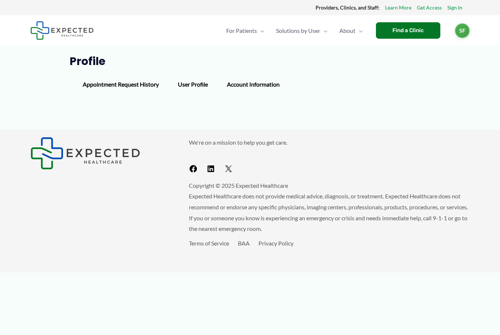 Image resolution: width=500 pixels, height=335 pixels. I want to click on a: BAA, so click(244, 243).